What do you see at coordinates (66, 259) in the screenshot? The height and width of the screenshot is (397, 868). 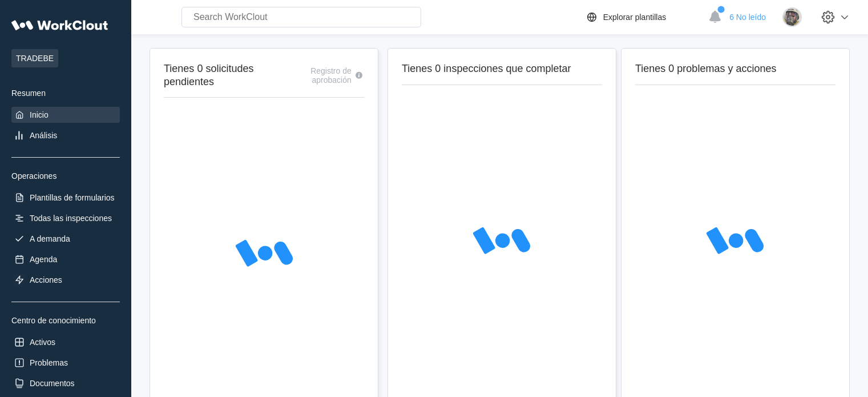 I see `a: Agenda` at bounding box center [66, 259].